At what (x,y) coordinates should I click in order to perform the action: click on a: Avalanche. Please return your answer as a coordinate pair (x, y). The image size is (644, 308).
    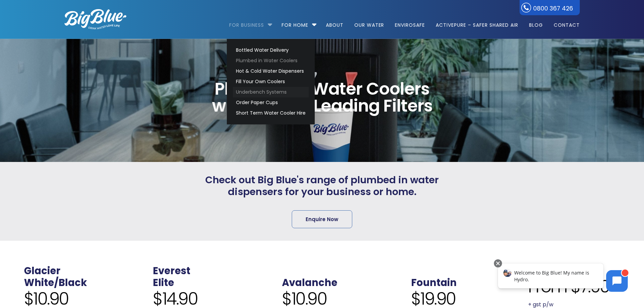
    Looking at the image, I should click on (310, 283).